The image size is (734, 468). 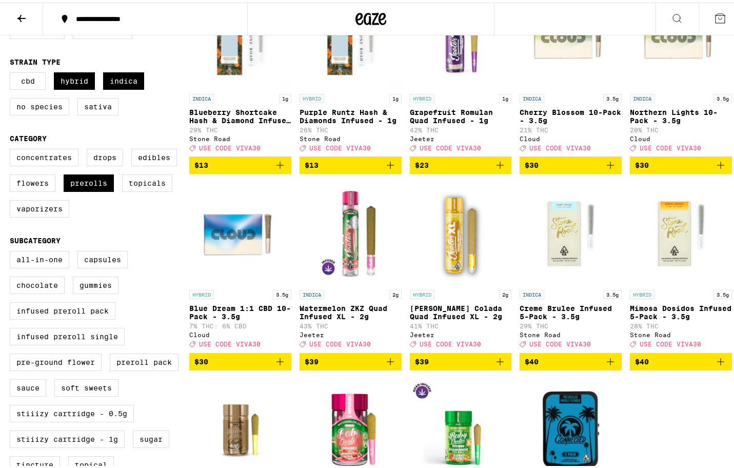 What do you see at coordinates (570, 231) in the screenshot?
I see `img: Stone Road - Creme Brulee Infused 5-Pack - 3.5g` at bounding box center [570, 231].